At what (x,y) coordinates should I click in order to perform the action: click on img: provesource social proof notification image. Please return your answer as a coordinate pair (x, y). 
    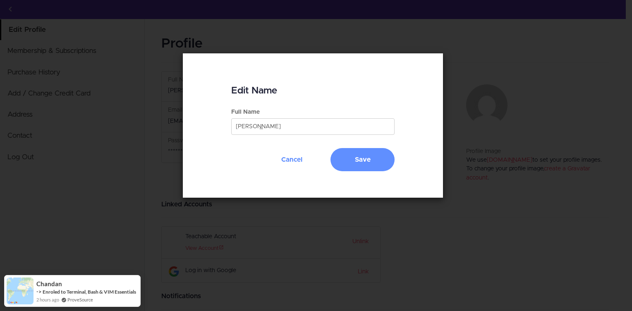
    Looking at the image, I should click on (20, 291).